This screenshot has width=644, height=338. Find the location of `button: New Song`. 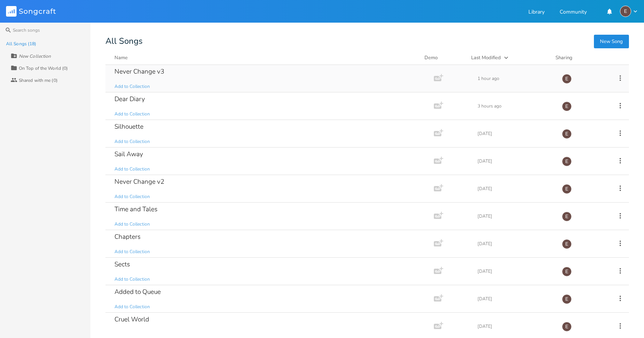

button: New Song is located at coordinates (611, 41).